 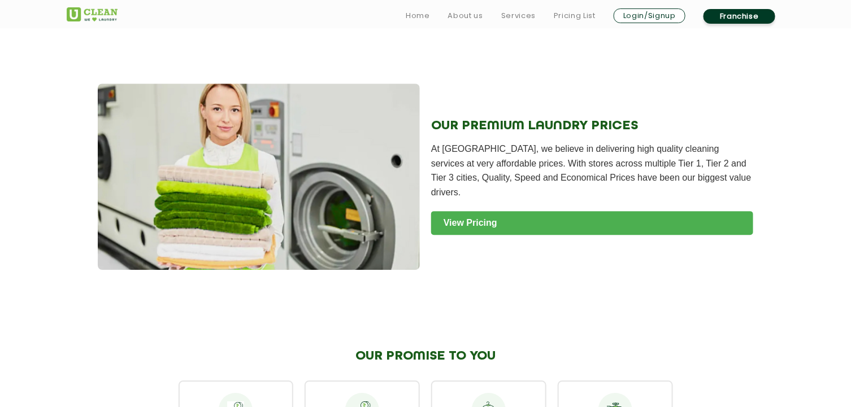 What do you see at coordinates (574, 16) in the screenshot?
I see `a: Pricing List` at bounding box center [574, 16].